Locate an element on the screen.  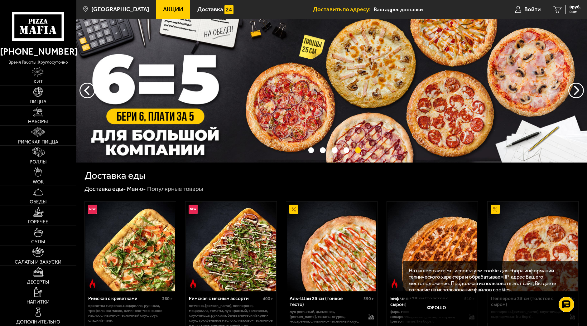
span: Хит is located at coordinates (38, 82).